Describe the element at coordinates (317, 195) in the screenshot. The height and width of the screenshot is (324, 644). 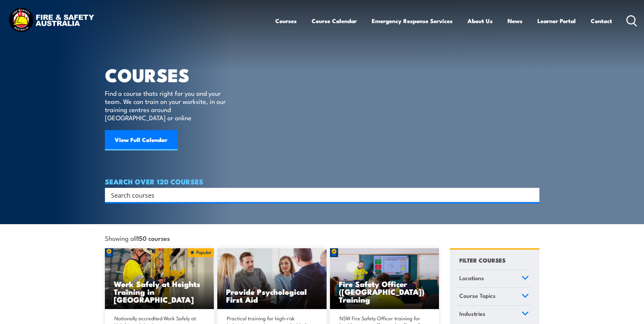
I see `input: Search input` at that location.